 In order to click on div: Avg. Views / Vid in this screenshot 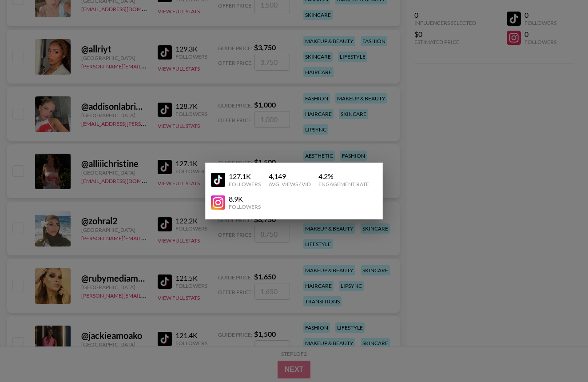, I will do `click(289, 184)`.